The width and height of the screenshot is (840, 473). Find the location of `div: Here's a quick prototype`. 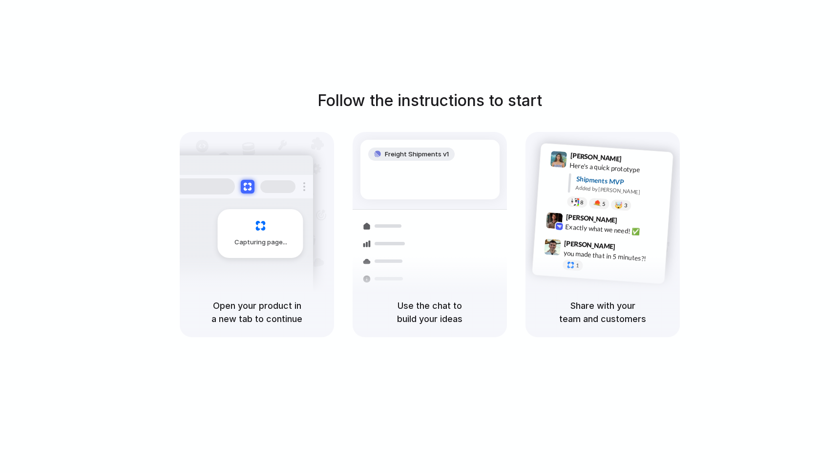

div: Here's a quick prototype is located at coordinates (618, 168).